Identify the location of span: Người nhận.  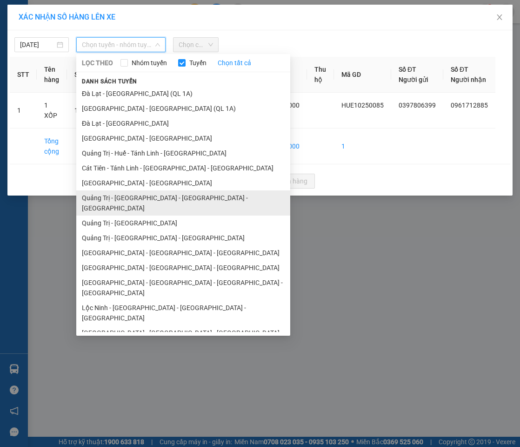
(468, 80).